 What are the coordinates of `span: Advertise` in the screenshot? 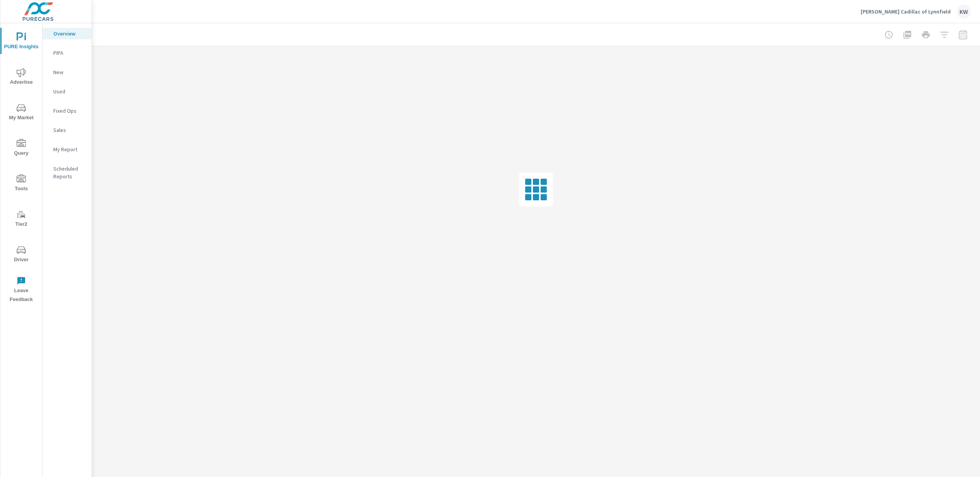 It's located at (22, 77).